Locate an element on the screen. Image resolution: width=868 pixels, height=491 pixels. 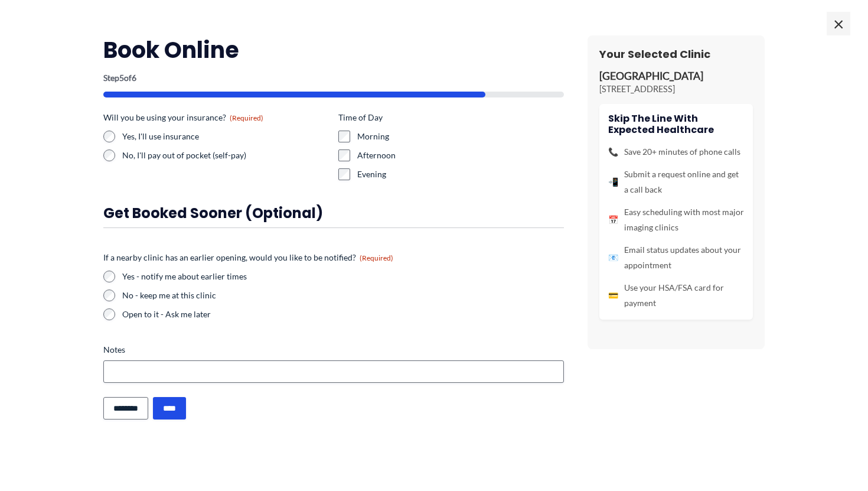
p: Step of is located at coordinates (334, 78).